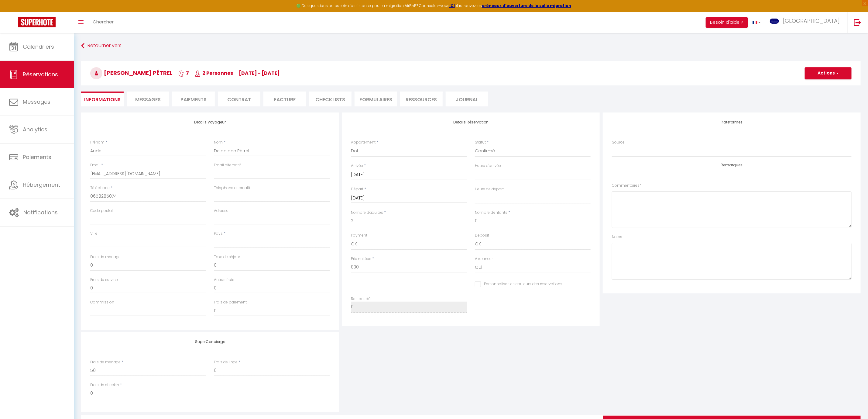 The width and height of the screenshot is (868, 419). What do you see at coordinates (227, 257) in the screenshot?
I see `label: Taxe de séjour` at bounding box center [227, 257].